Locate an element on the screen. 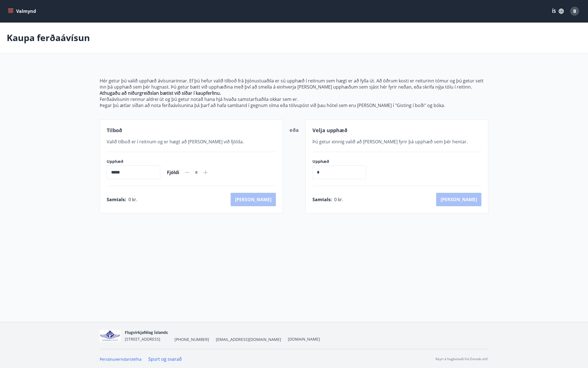  span: Flugvirkjafélag Íslands is located at coordinates (146, 332).